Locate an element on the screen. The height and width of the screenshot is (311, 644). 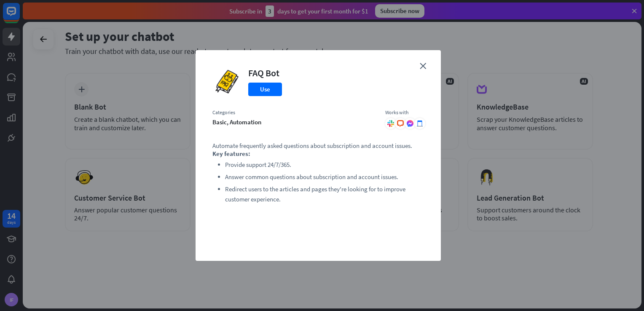
li: Redirect users to the articles and pages they're looking for to improve customer experience. is located at coordinates (324, 194).